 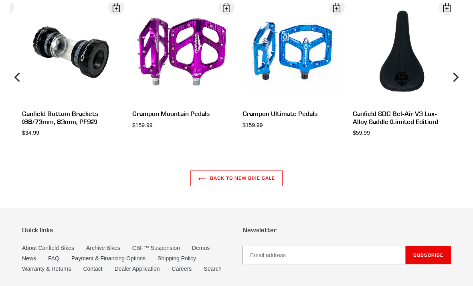 What do you see at coordinates (213, 269) in the screenshot?
I see `a: Search` at bounding box center [213, 269].